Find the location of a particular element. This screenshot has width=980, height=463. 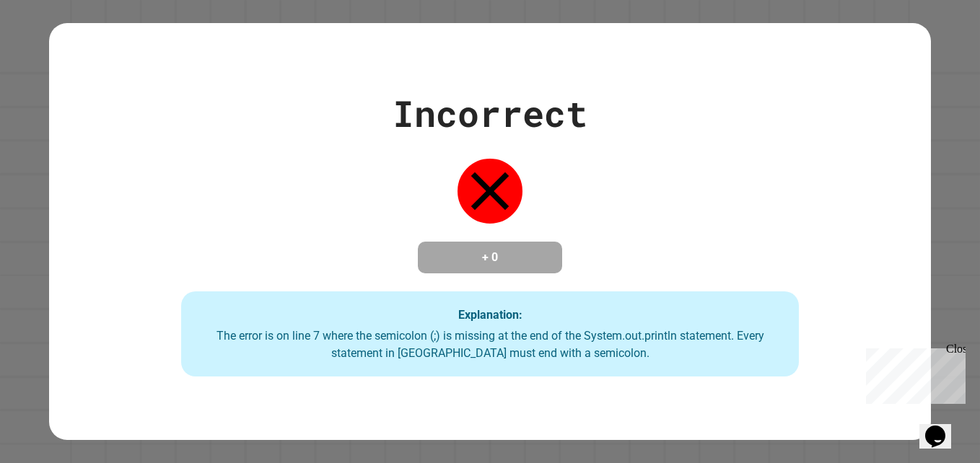

div: Incorrect is located at coordinates (490, 113).